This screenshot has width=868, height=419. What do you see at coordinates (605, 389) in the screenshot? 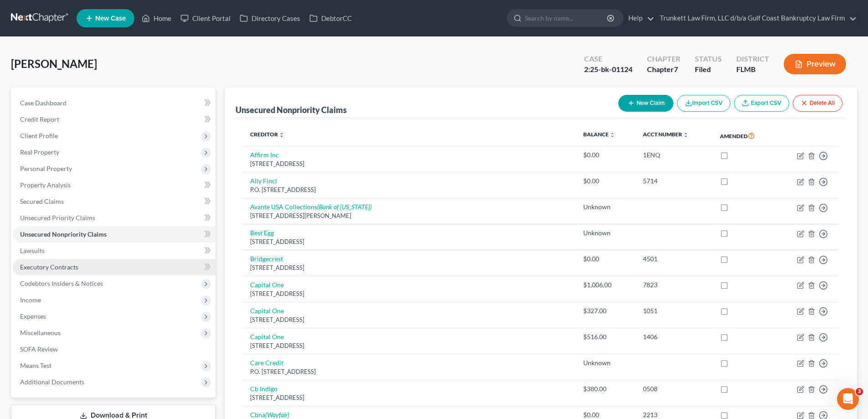
I see `div: $380.00` at bounding box center [605, 389].